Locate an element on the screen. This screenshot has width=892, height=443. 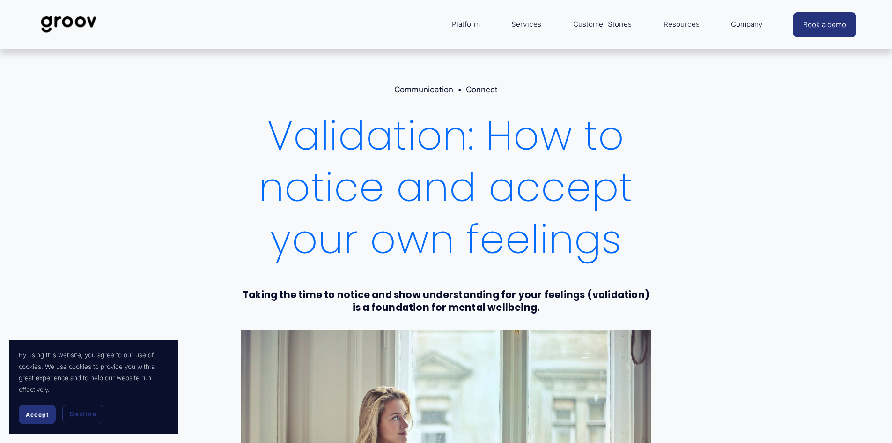
button: Decline is located at coordinates (83, 414).